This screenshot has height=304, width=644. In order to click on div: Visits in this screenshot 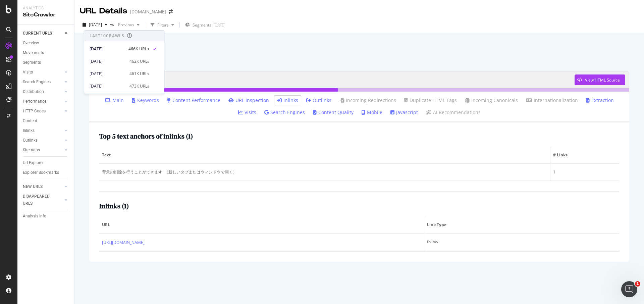, I will do `click(28, 72)`.